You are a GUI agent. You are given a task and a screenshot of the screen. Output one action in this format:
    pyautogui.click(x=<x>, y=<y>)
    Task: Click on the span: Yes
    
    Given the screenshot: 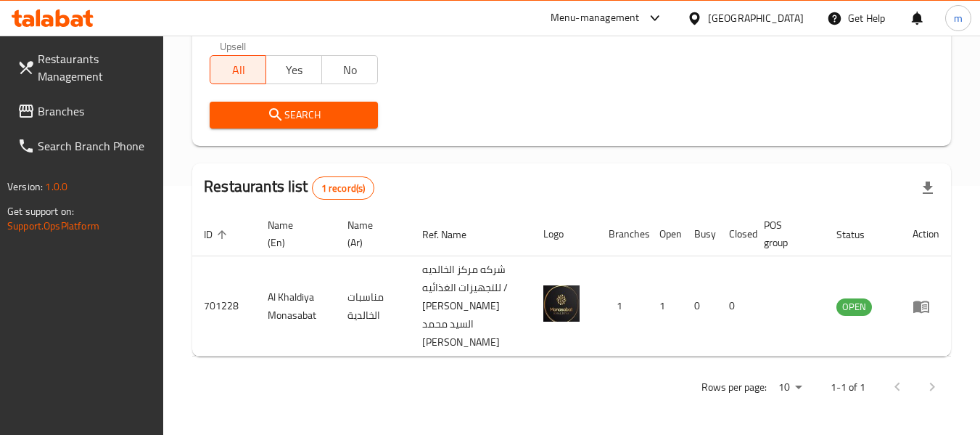 What is the action you would take?
    pyautogui.click(x=294, y=69)
    